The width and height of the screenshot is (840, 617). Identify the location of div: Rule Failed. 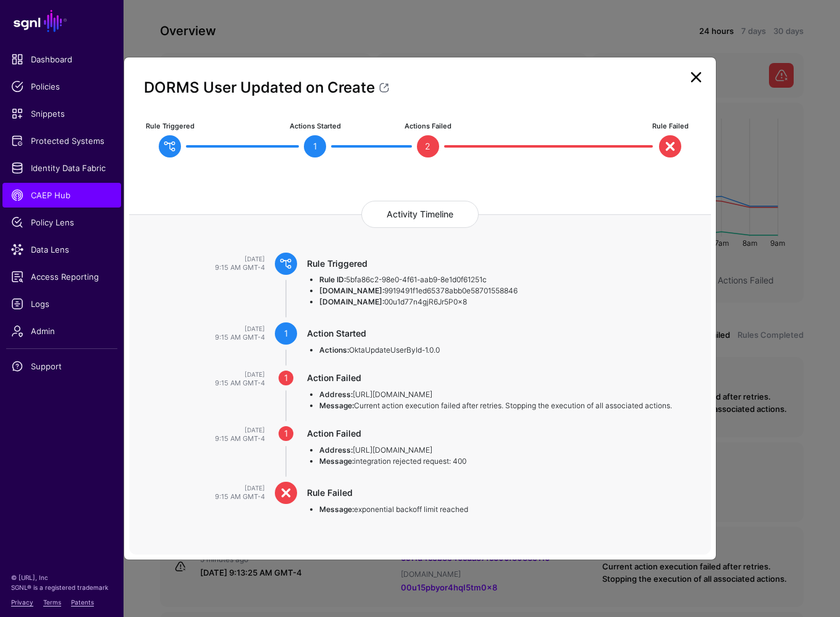
(496, 493).